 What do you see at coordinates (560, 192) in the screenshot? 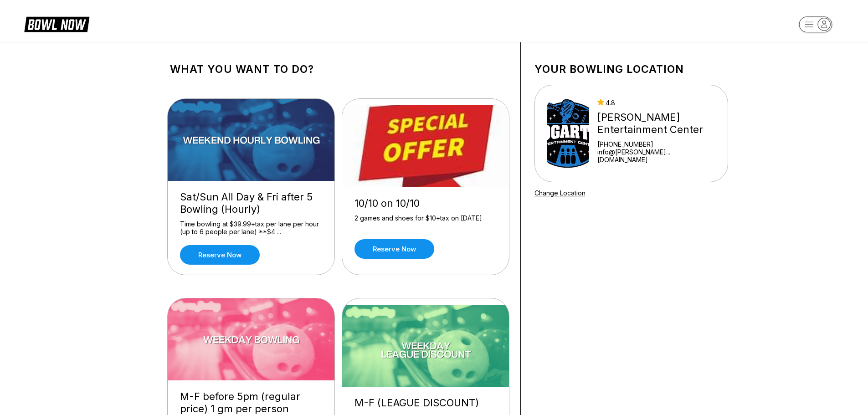
I see `a: Change Location` at bounding box center [560, 192].